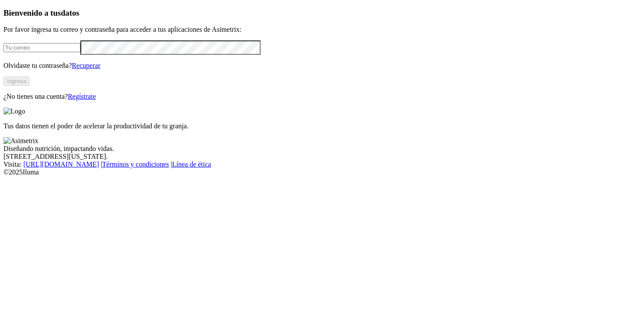  I want to click on a: Recuperar, so click(86, 65).